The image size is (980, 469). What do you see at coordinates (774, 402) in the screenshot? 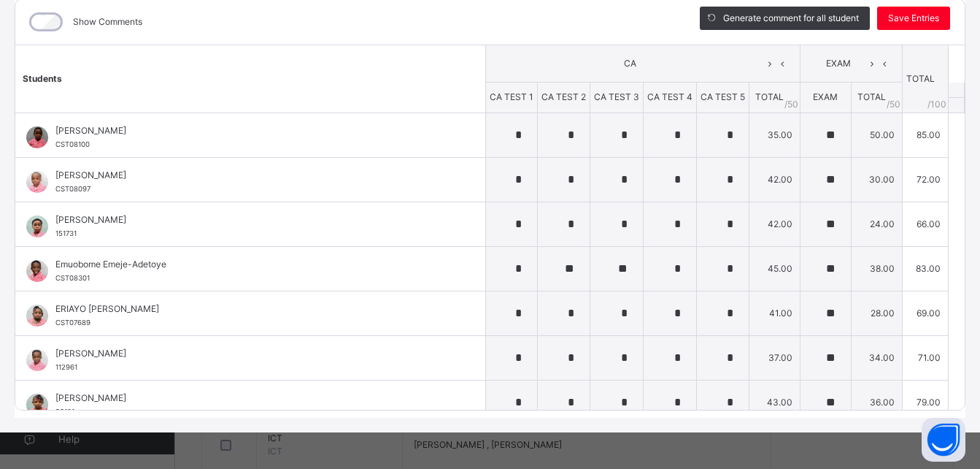
I see `td: 43.00` at bounding box center [774, 402].